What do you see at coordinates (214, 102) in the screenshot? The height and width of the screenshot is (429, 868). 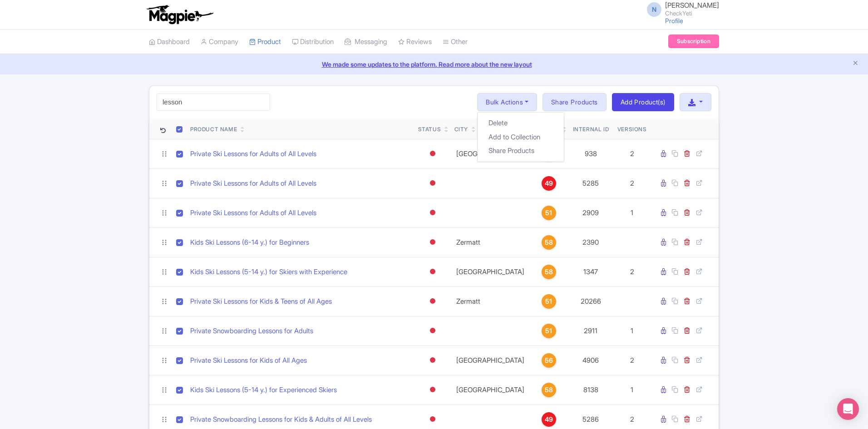 I see `input: Search product name, city, or interal id` at bounding box center [214, 102].